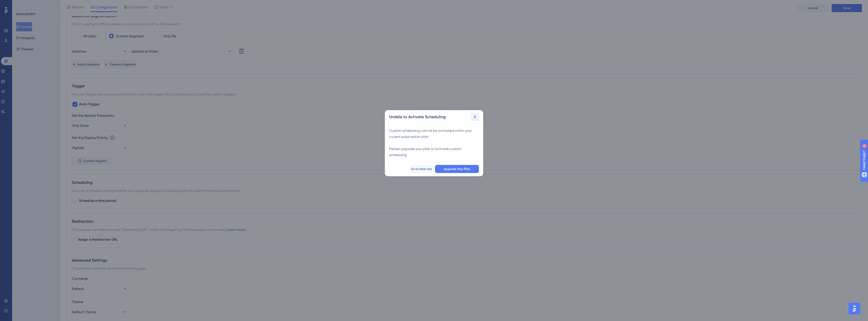 This screenshot has width=868, height=321. What do you see at coordinates (8, 8) in the screenshot?
I see `img: launcher-image-alternative-text` at bounding box center [8, 8].